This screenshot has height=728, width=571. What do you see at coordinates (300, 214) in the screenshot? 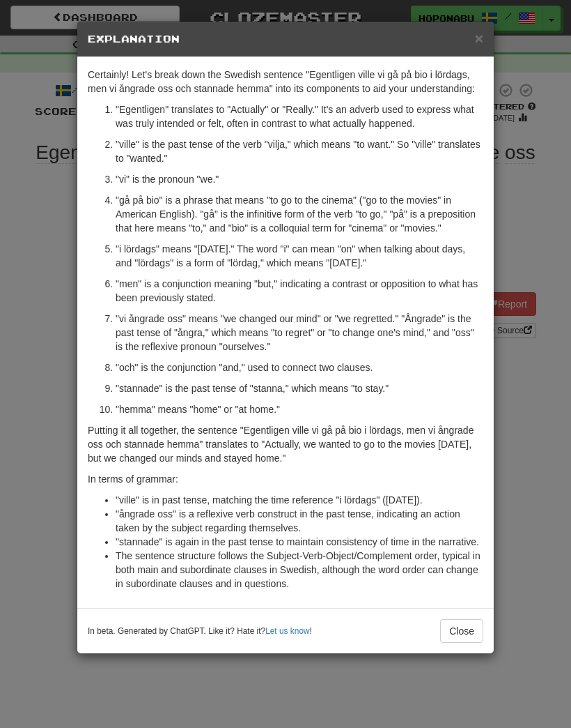
I see `p: "gå på bio" is a phrase that means "to go to the cinema" ("go to the movies" in American English)...` at bounding box center [300, 214].